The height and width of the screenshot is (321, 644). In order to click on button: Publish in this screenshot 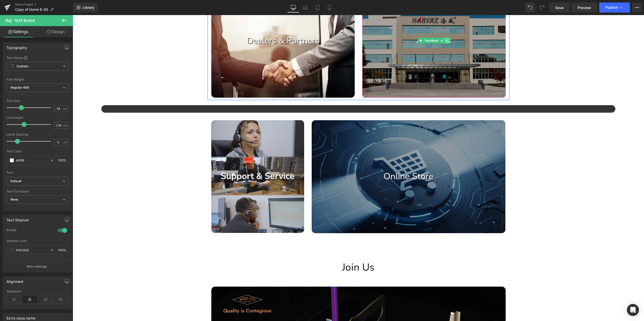, I will do `click(615, 8)`.